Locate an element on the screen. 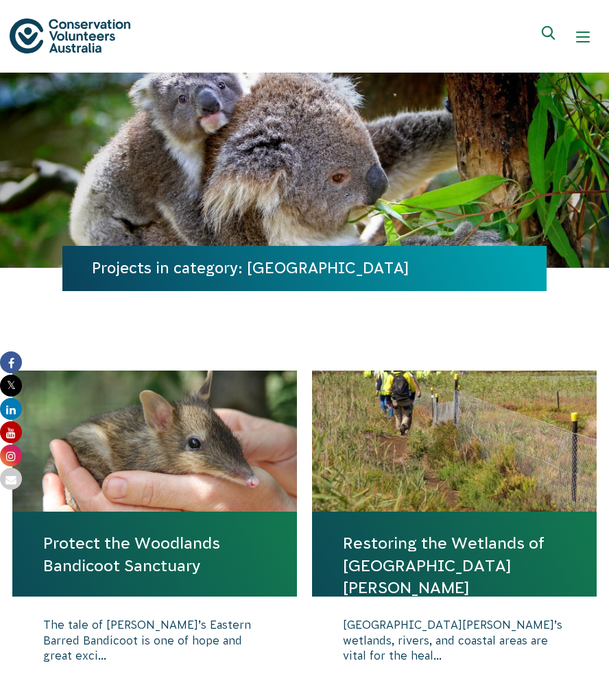 This screenshot has width=609, height=700. button: Show mobile navigation menu is located at coordinates (583, 37).